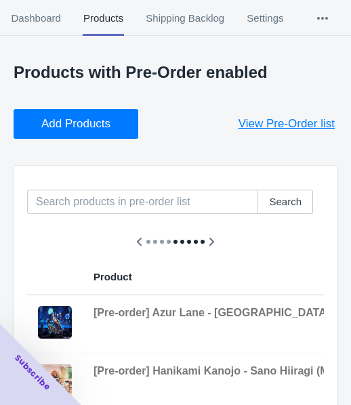 The width and height of the screenshot is (351, 405). Describe the element at coordinates (285, 202) in the screenshot. I see `button: Search` at that location.